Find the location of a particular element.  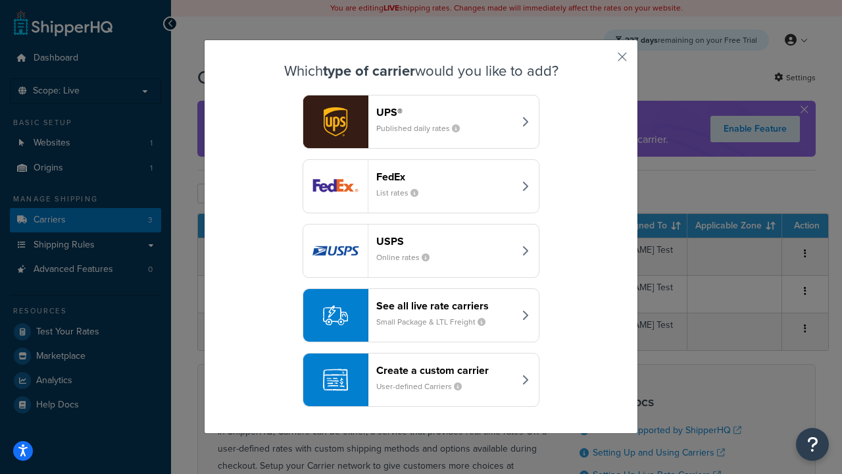

header: USPS is located at coordinates (445, 241).